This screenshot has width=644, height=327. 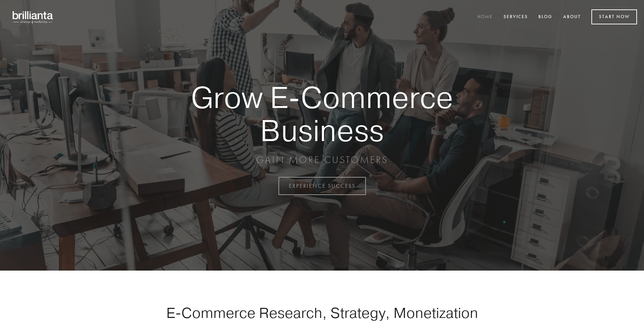 I want to click on a: About, so click(x=572, y=17).